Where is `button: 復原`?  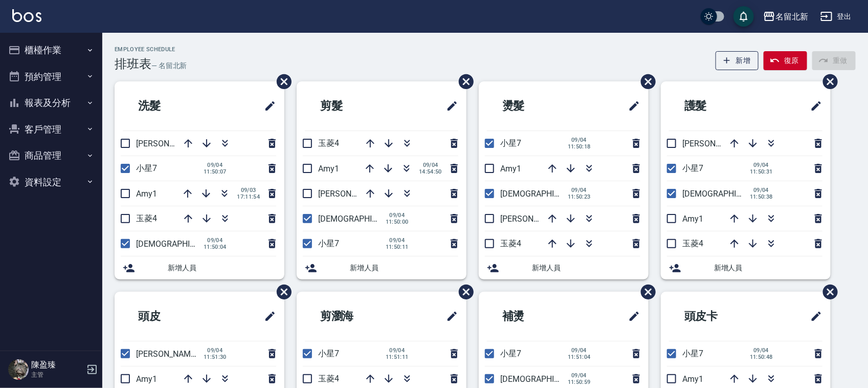 button: 復原 is located at coordinates (785, 60).